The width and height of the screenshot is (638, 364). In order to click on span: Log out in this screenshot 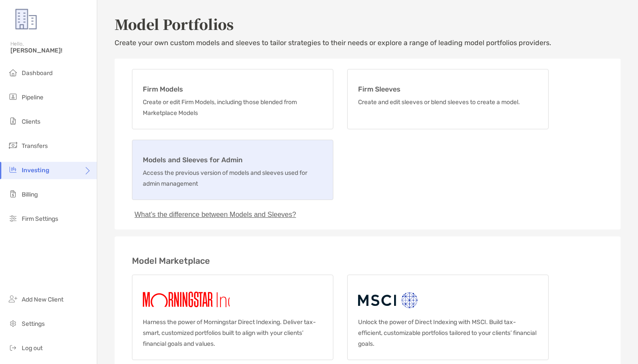, I will do `click(32, 348)`.